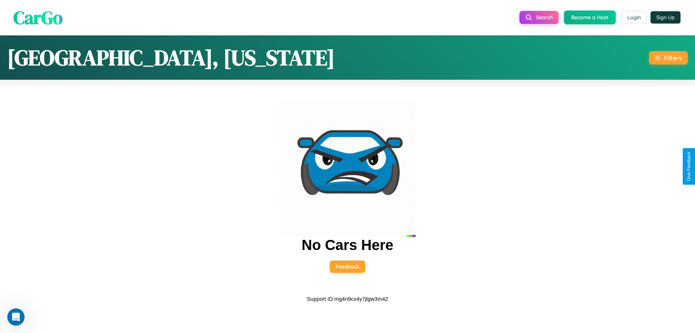  Describe the element at coordinates (590, 17) in the screenshot. I see `button: Become a Host` at that location.